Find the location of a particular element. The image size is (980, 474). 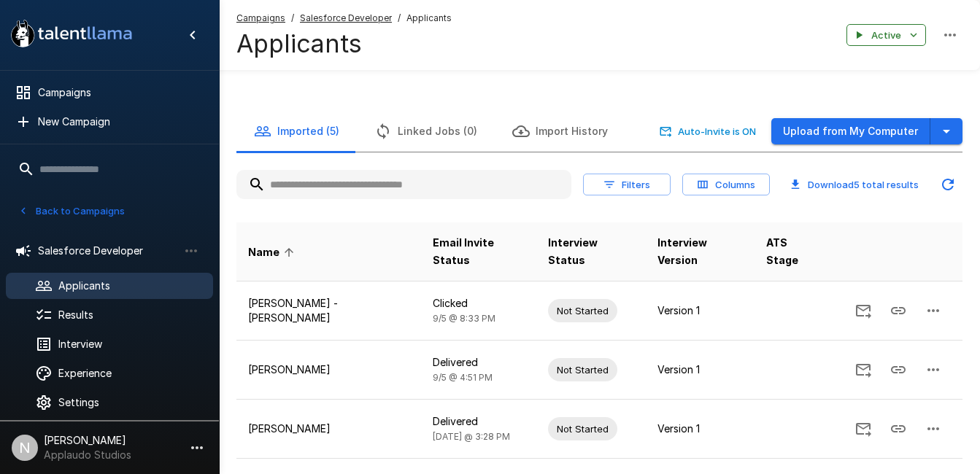

h4: Applicants is located at coordinates (344, 44).